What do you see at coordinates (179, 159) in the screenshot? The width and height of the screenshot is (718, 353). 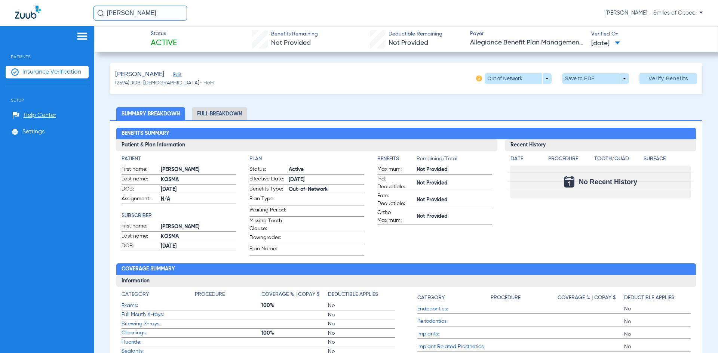 I see `app-breakdown-title: Patient` at bounding box center [179, 159].